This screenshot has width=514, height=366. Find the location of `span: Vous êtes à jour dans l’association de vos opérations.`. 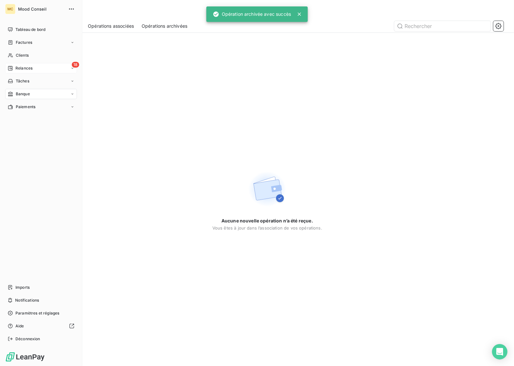

span: Vous êtes à jour dans l’association de vos opérations. is located at coordinates (267, 228).